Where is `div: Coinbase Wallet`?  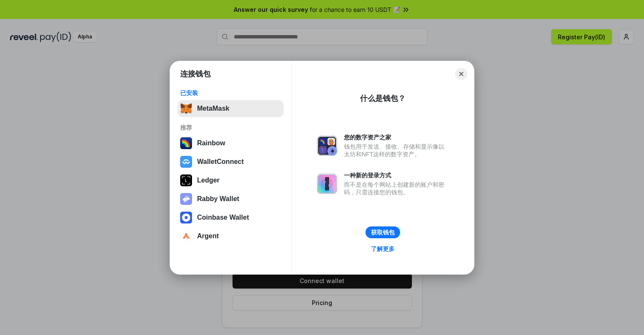
div: Coinbase Wallet is located at coordinates (223, 217).